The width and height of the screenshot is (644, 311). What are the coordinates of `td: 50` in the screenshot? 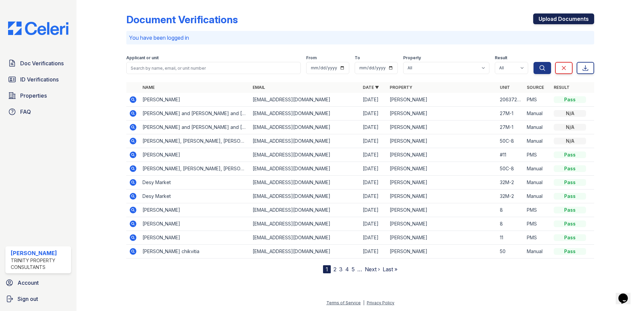 It's located at (511, 252).